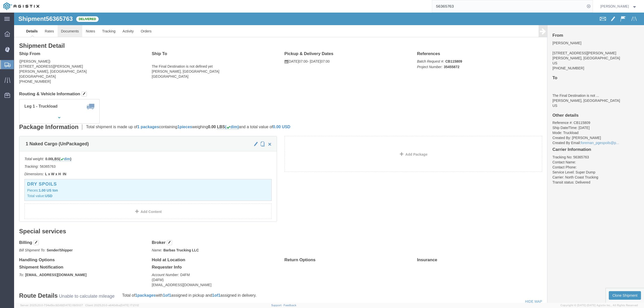 The height and width of the screenshot is (308, 644). I want to click on span: Lorretta Ayala, so click(615, 6).